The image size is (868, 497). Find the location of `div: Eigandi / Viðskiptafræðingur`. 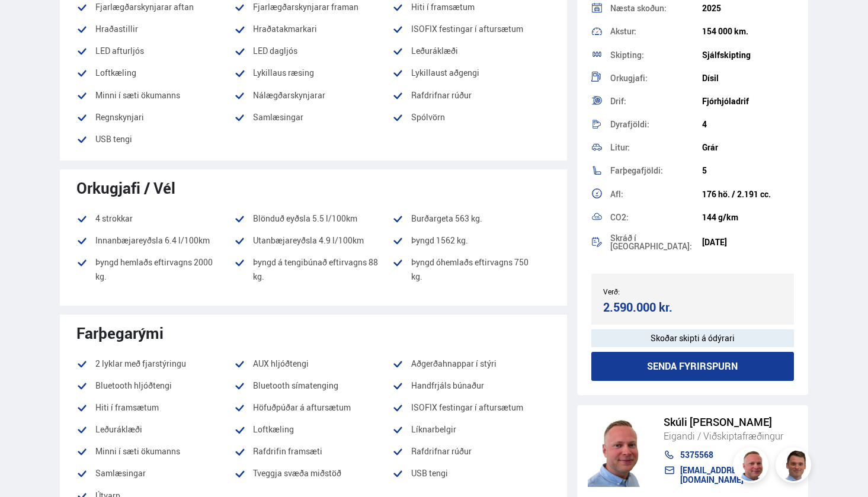

div: Eigandi / Viðskiptafræðingur is located at coordinates (730, 436).